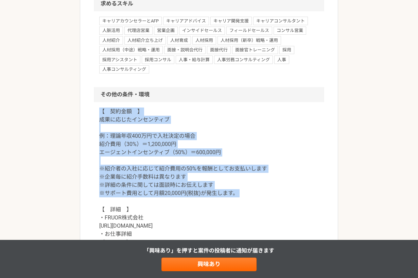 This screenshot has width=418, height=278. Describe the element at coordinates (209, 94) in the screenshot. I see `h2: その他の条件・環境` at that location.